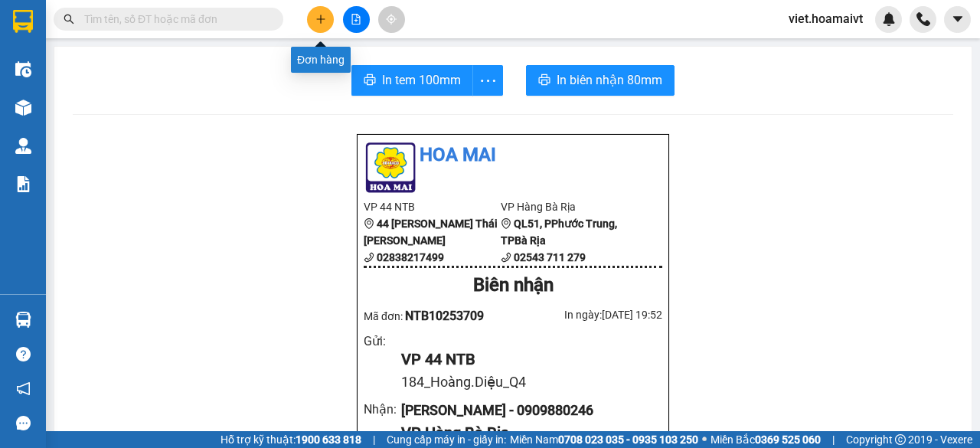 The height and width of the screenshot is (448, 980). Describe the element at coordinates (23, 388) in the screenshot. I see `span: notification` at that location.